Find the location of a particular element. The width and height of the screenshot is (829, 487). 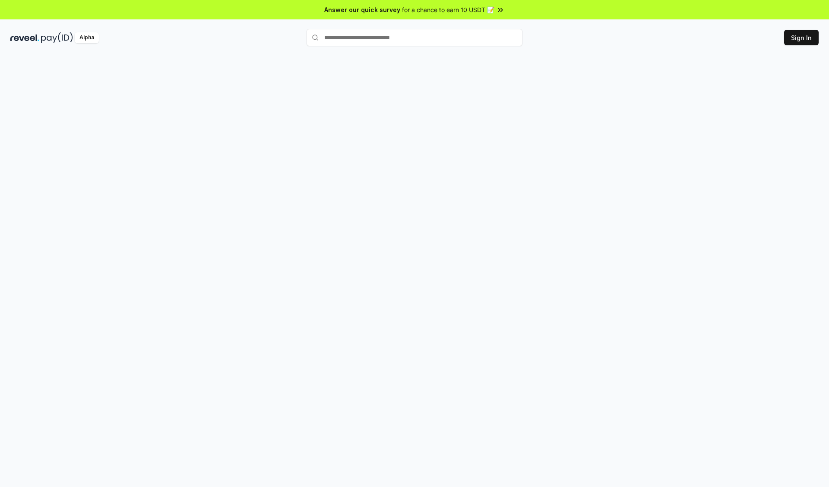

span: Answer our quick survey is located at coordinates (362, 9).